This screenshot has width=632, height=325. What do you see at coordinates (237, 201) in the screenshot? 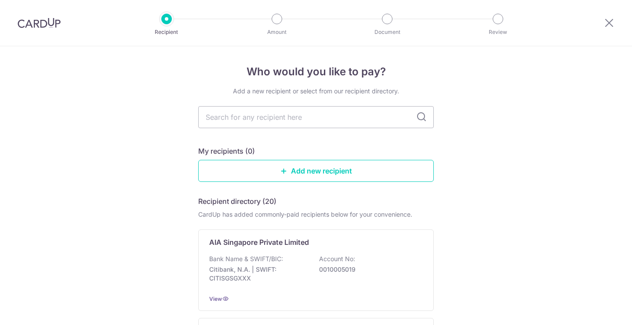
I see `h5: Recipient directory (20)` at bounding box center [237, 201].